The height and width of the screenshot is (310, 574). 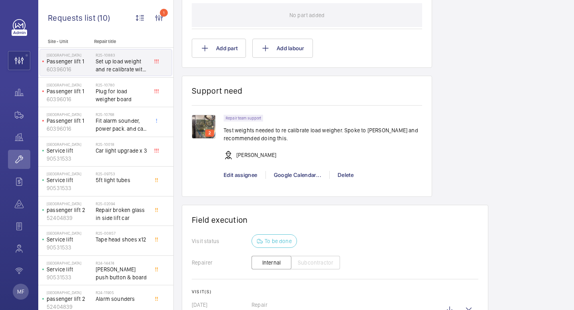 What do you see at coordinates (297, 175) in the screenshot?
I see `div: Google Calendar...` at bounding box center [297, 175].